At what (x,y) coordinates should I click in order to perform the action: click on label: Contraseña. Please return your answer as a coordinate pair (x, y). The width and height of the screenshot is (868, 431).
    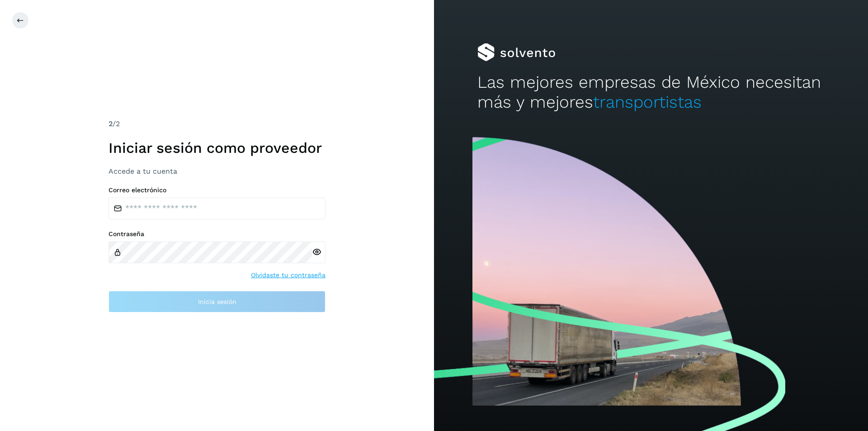
    Looking at the image, I should click on (217, 234).